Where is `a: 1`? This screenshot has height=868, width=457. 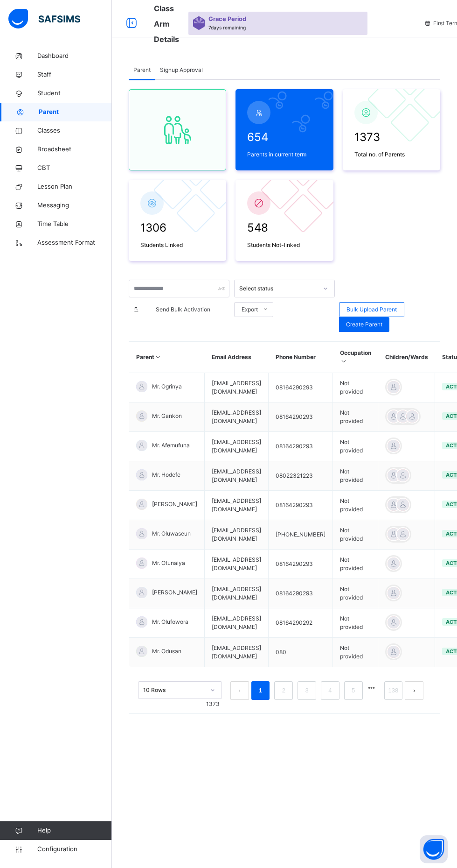
a: 1 is located at coordinates (260, 691).